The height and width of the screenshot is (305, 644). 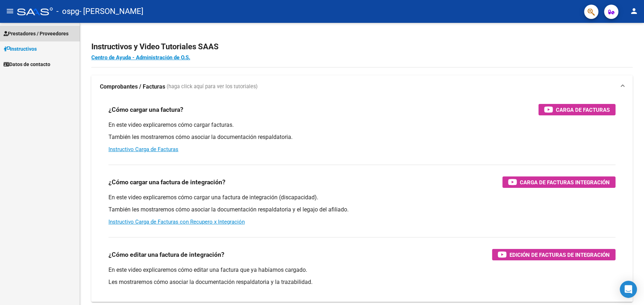 I want to click on mat-icon: person, so click(x=634, y=11).